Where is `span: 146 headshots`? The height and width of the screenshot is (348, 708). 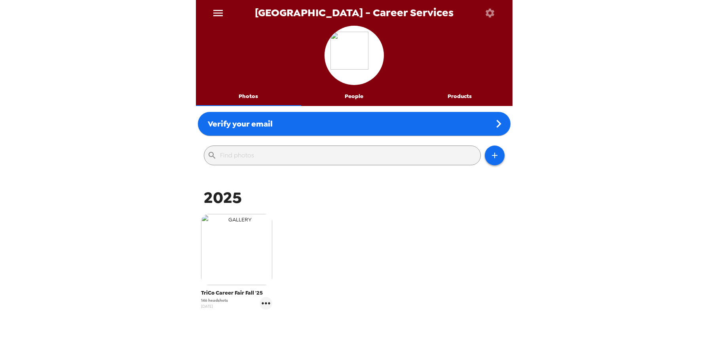 span: 146 headshots is located at coordinates (215, 301).